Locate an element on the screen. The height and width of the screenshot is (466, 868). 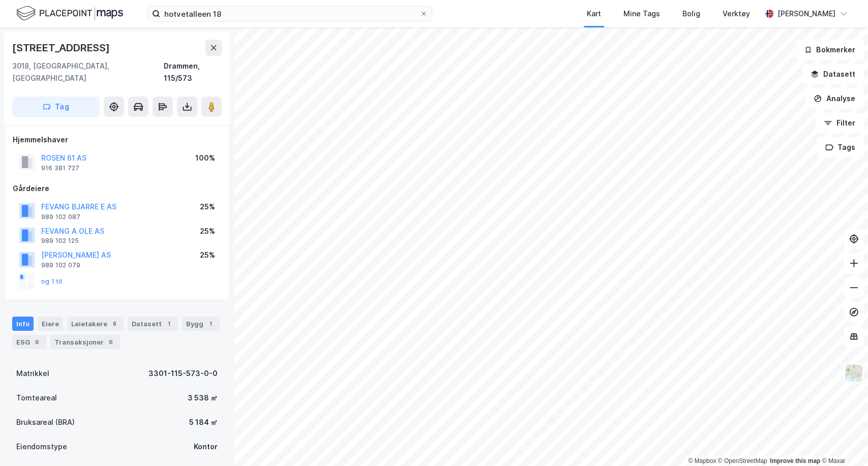
input: Søk på adresse, matrikkel, gårdeiere, leietakere eller personer is located at coordinates (290, 14).